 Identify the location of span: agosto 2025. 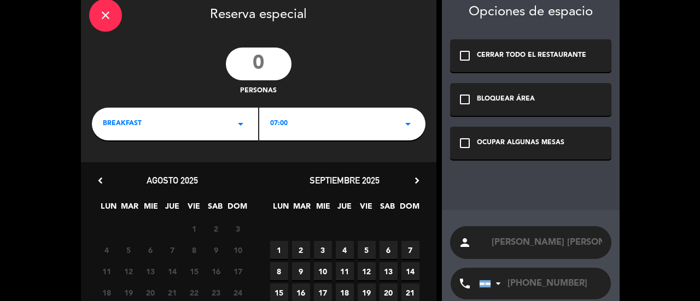
(172, 180).